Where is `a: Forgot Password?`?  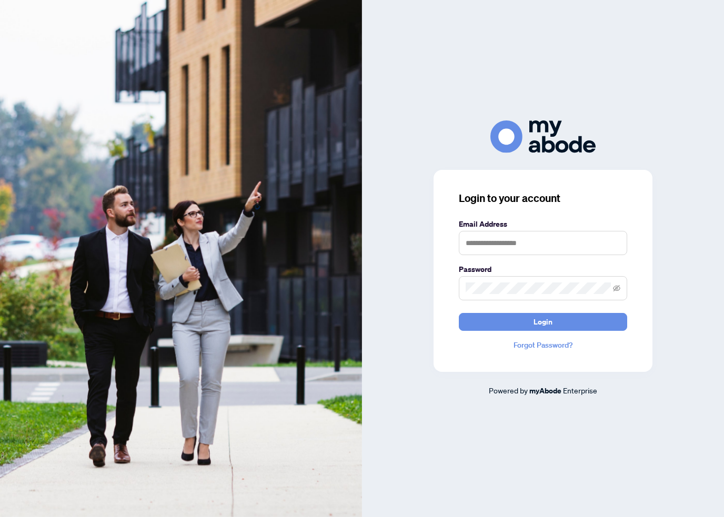
a: Forgot Password? is located at coordinates (543, 345).